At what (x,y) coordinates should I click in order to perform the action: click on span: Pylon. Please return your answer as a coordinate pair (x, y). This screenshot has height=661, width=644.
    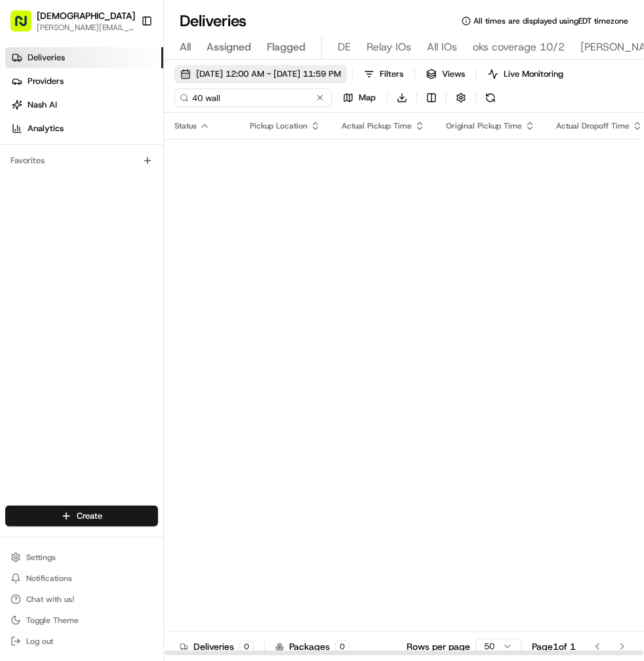
    Looking at the image, I should click on (145, 226).